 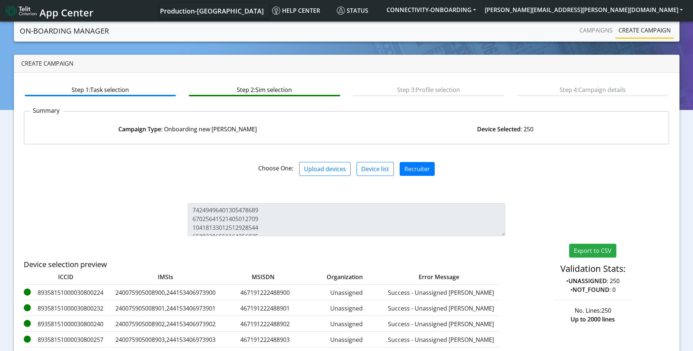 I want to click on strong: UNASSIGNED, so click(x=587, y=281).